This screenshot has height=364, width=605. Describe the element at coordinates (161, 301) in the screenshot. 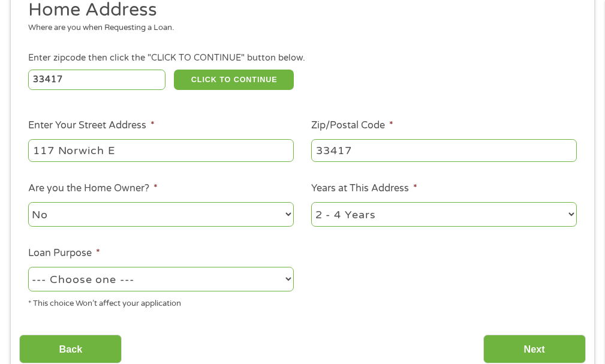

I see `div: * This choice Won’t affect your application` at that location.